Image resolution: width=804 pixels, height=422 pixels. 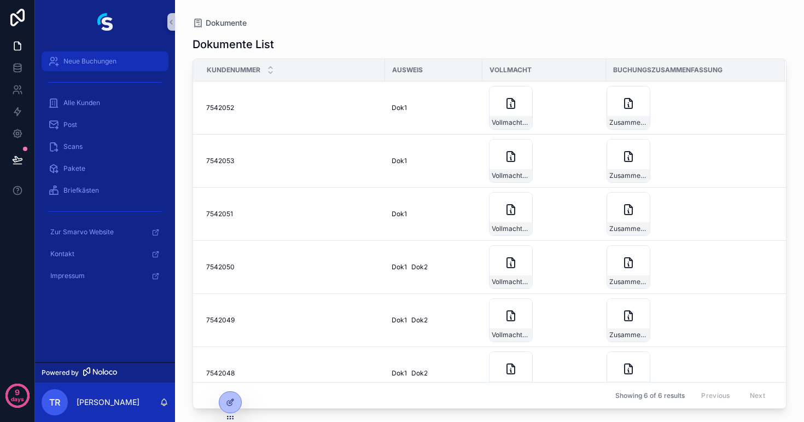 I want to click on span: Briefkästen, so click(x=81, y=190).